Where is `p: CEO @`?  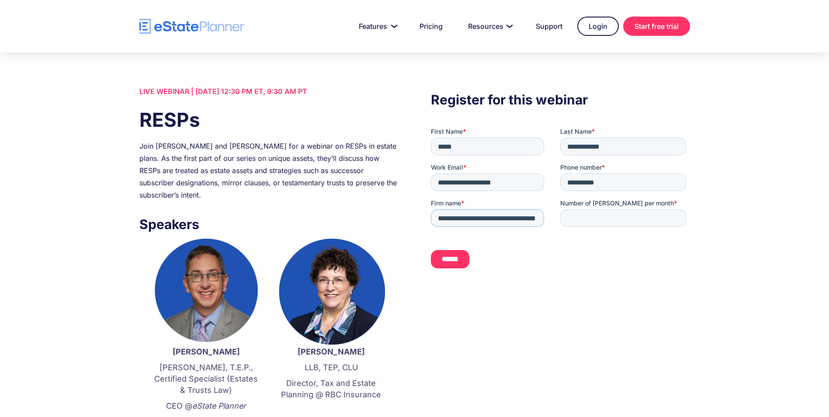 p: CEO @ is located at coordinates (206, 406).